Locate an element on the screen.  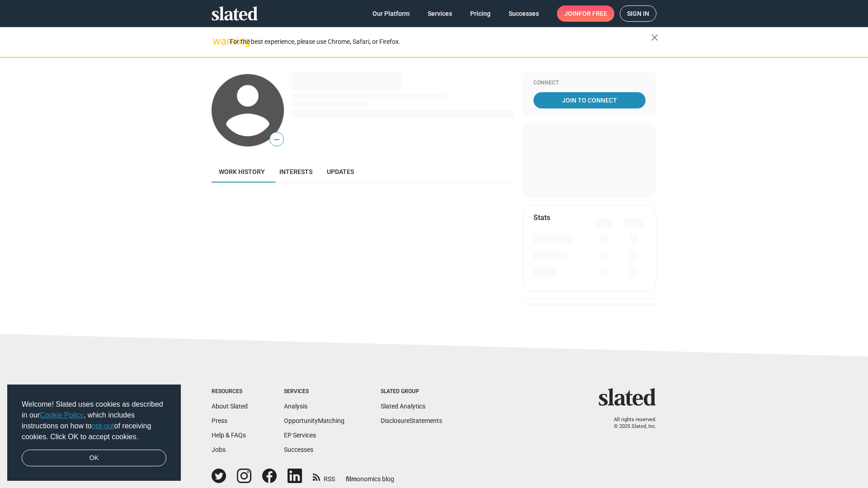
a: Our Platform is located at coordinates (391, 13).